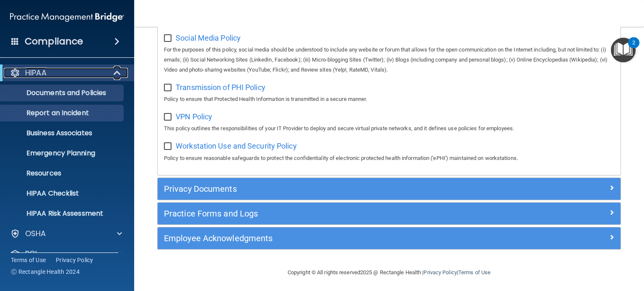 The height and width of the screenshot is (291, 644). Describe the element at coordinates (54, 42) in the screenshot. I see `h4: Compliance` at that location.